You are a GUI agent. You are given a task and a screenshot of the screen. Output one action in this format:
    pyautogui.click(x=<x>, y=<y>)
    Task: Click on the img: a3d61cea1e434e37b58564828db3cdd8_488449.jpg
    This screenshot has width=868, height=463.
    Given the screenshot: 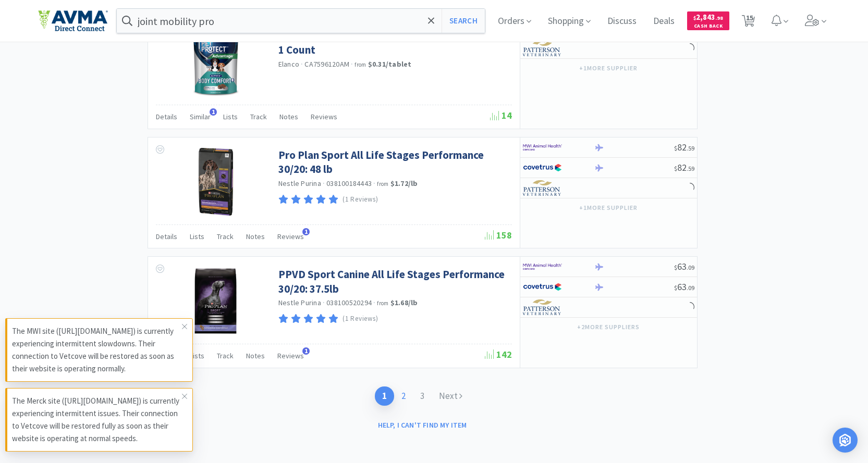 What is the action you would take?
    pyautogui.click(x=216, y=63)
    